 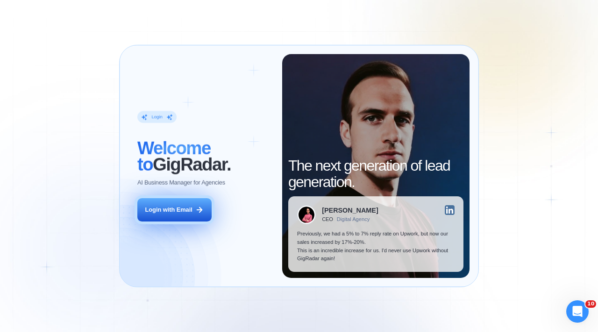 I want to click on button: Login with Email, so click(x=174, y=210).